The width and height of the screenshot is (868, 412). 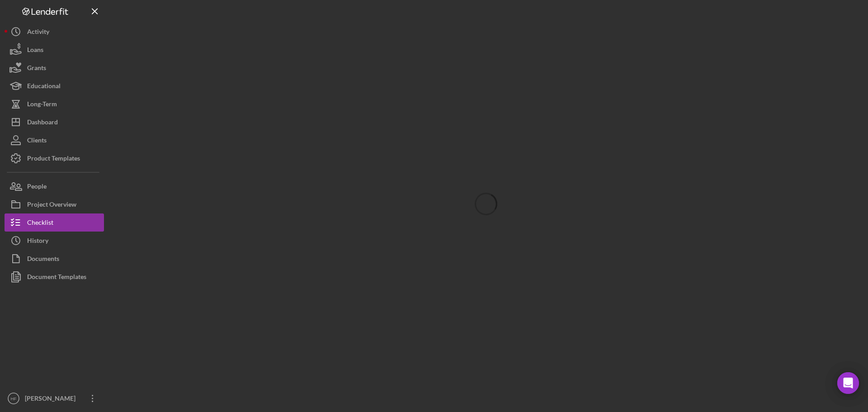 I want to click on div: Dashboard, so click(x=43, y=123).